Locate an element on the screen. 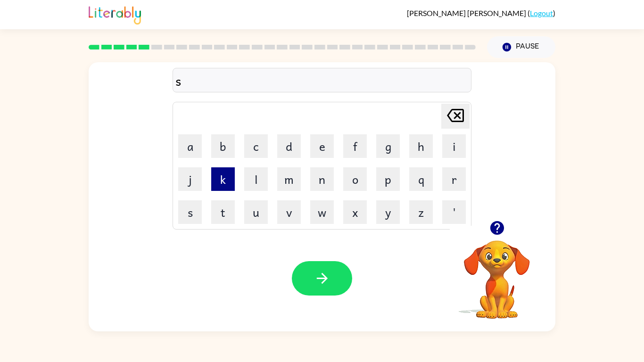  button: q is located at coordinates (421, 179).